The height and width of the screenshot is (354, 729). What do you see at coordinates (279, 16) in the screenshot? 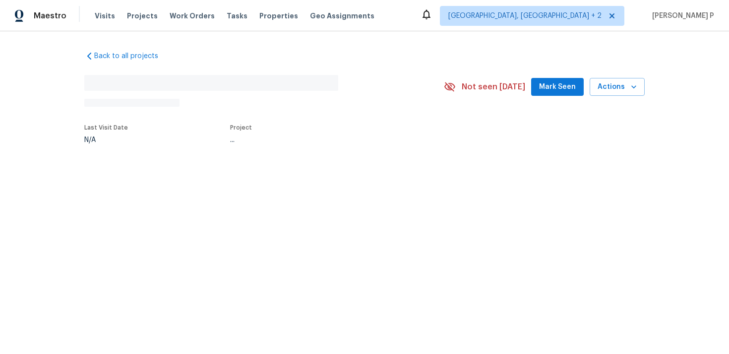
I see `span: Properties` at bounding box center [279, 16].